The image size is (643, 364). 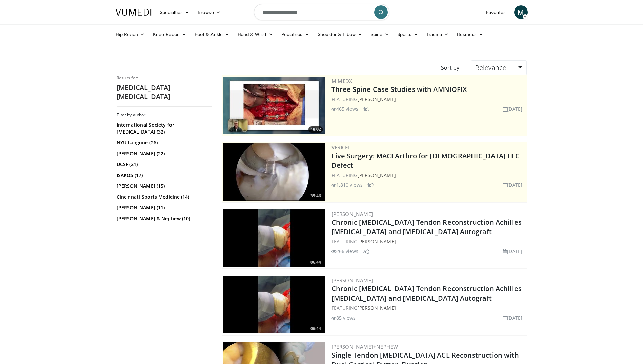 What do you see at coordinates (274, 172) in the screenshot?
I see `a: 35:46` at bounding box center [274, 172].